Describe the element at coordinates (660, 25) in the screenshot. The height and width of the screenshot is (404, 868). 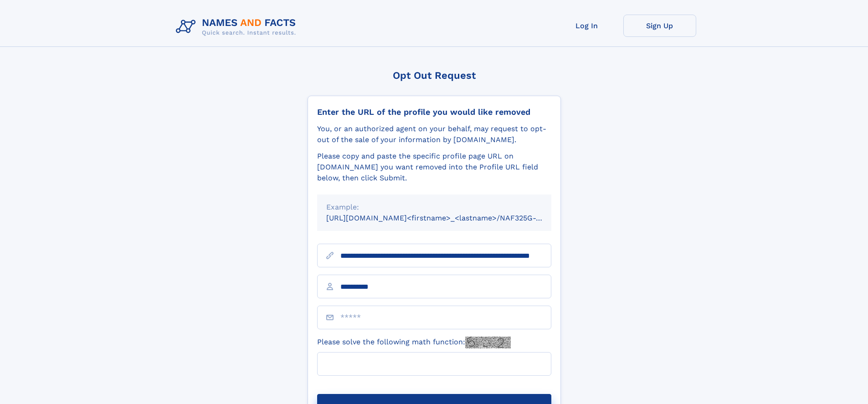
I see `a: Sign Up` at that location.